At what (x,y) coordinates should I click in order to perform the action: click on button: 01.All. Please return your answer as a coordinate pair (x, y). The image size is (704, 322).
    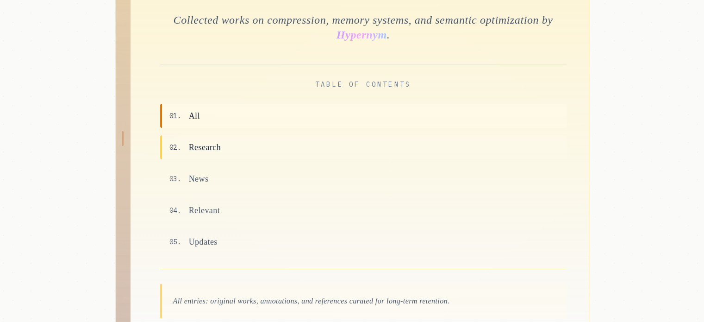
    Looking at the image, I should click on (363, 116).